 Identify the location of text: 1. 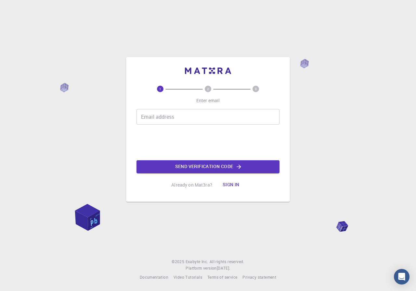
(160, 89).